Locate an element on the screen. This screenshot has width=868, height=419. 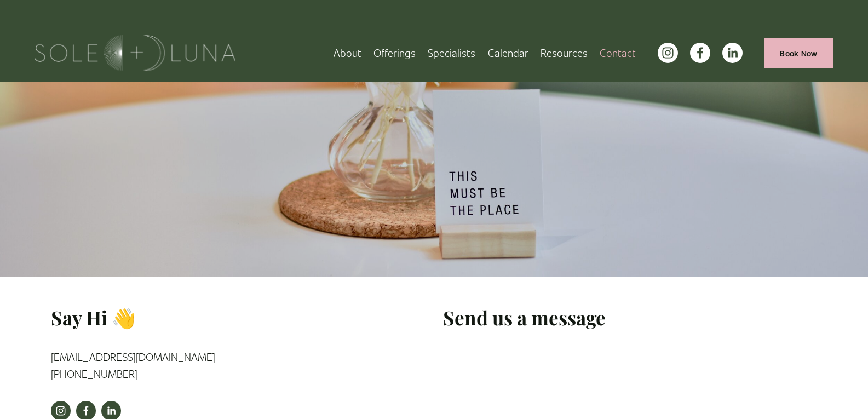
a: LinkedIn is located at coordinates (732, 53).